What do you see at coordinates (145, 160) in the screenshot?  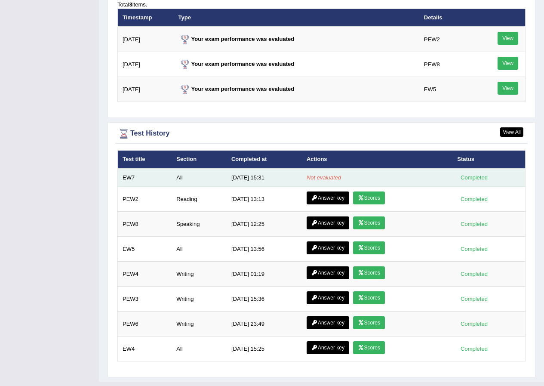 I see `th: Test title` at bounding box center [145, 160].